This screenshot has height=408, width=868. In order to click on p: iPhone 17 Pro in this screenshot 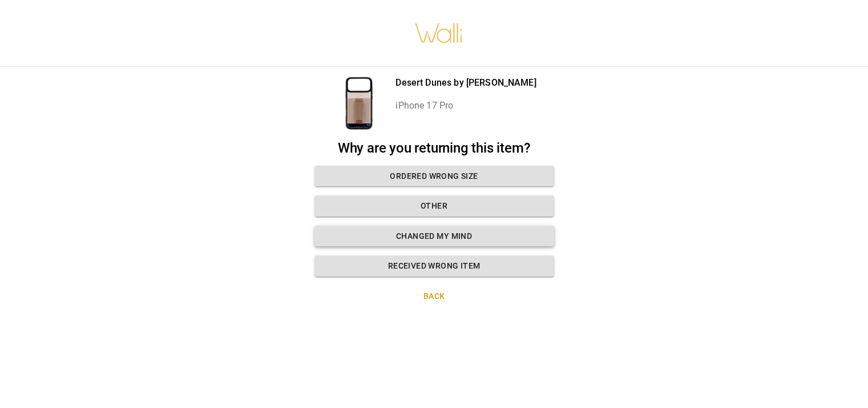, I will do `click(465, 106)`.